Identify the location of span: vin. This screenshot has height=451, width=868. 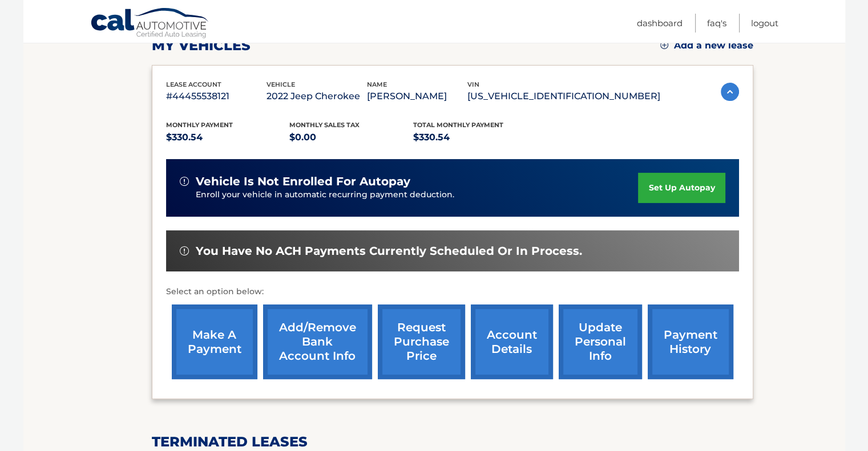
(473, 85).